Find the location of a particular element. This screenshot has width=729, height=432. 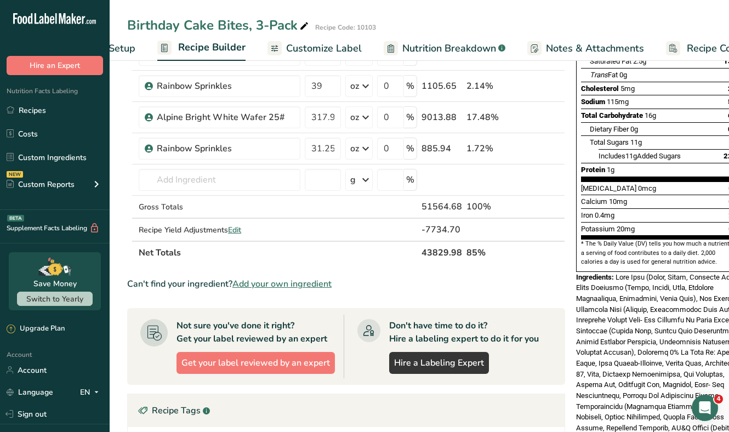

span: Sodium is located at coordinates (593, 101).